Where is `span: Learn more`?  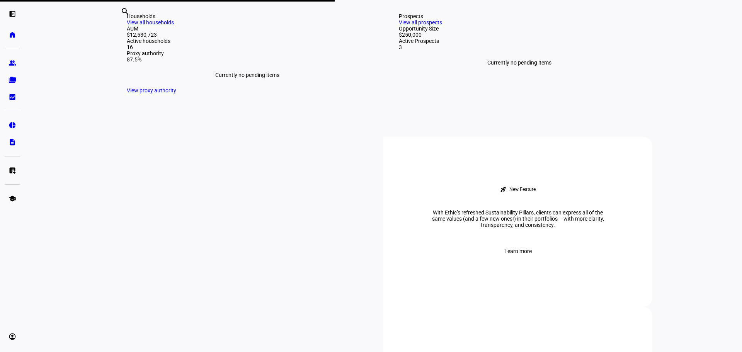
span: Learn more is located at coordinates (518, 251).